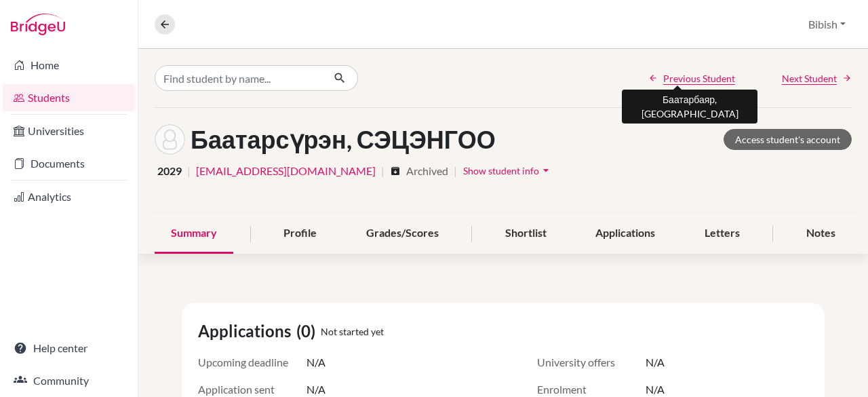 The image size is (868, 397). Describe the element at coordinates (427, 171) in the screenshot. I see `span: Archived` at that location.